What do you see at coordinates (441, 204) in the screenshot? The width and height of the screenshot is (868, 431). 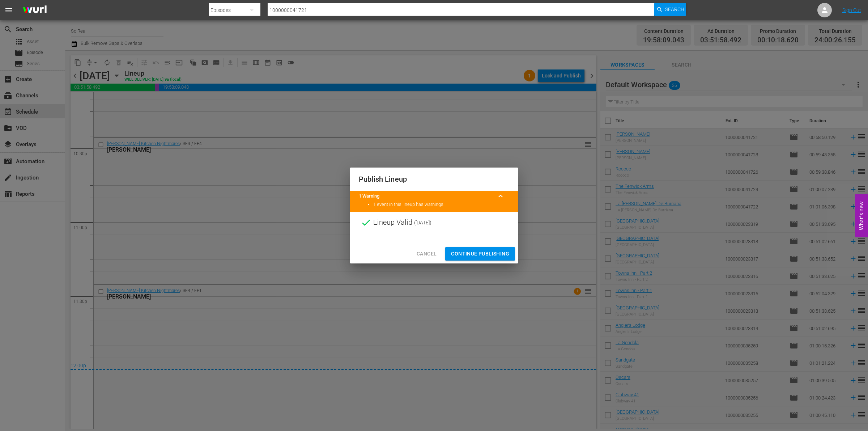 I see `li: 1 event in this lineup has warnings.` at bounding box center [441, 204].